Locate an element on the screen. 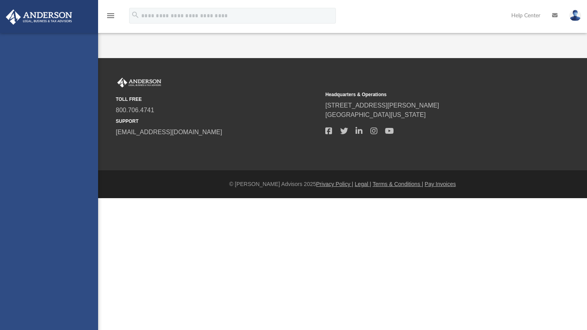 This screenshot has width=587, height=330. a: Legal | is located at coordinates (363, 184).